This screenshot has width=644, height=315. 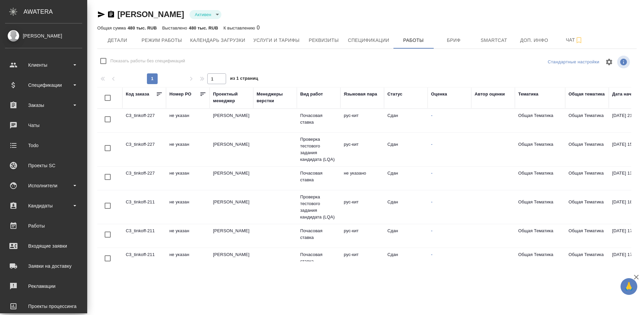 What do you see at coordinates (55, 12) in the screenshot?
I see `div: AWATERA` at bounding box center [55, 12].